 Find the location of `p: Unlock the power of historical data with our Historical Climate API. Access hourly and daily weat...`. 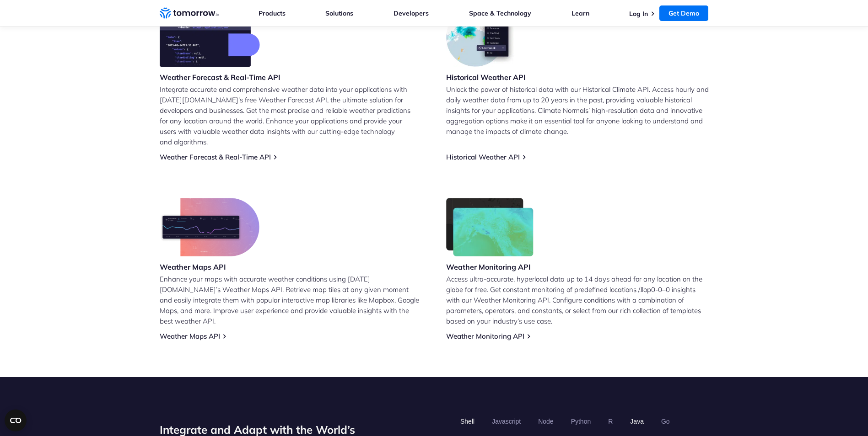

p: Unlock the power of historical data with our Historical Climate API. Access hourly and daily weat... is located at coordinates (578, 110).